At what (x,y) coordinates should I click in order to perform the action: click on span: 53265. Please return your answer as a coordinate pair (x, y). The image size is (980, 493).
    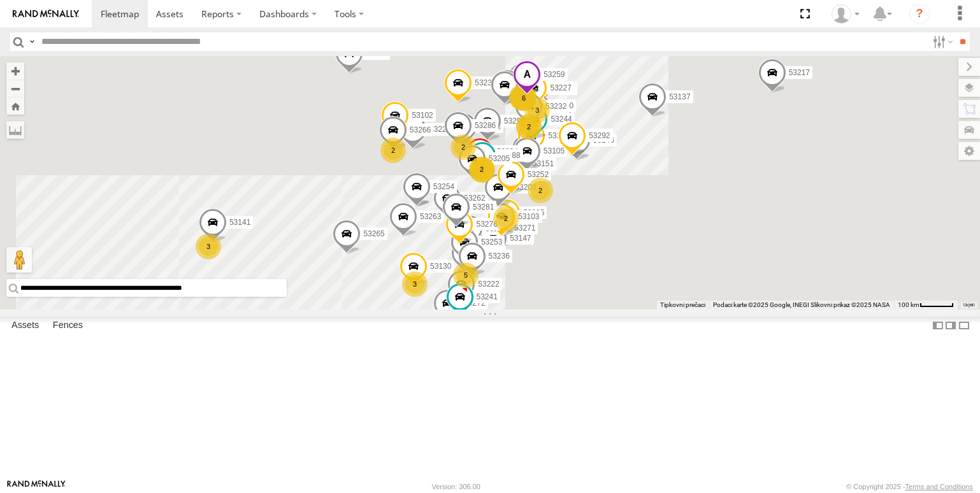
    Looking at the image, I should click on (374, 234).